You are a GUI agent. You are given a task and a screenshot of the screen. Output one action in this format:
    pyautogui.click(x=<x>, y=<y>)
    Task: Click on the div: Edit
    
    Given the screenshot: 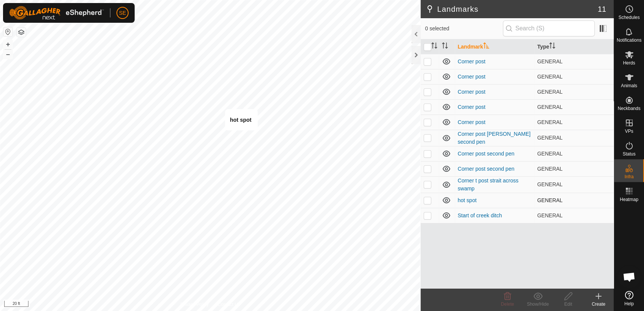 What is the action you would take?
    pyautogui.click(x=568, y=304)
    